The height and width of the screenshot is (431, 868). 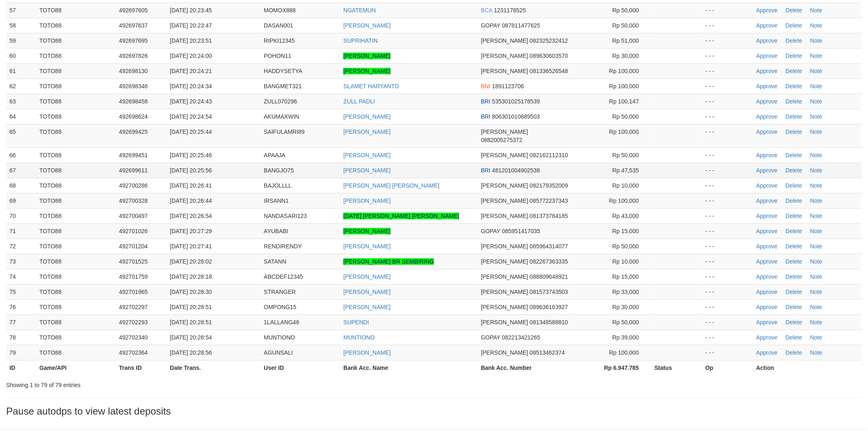 I want to click on span: BNI, so click(x=486, y=86).